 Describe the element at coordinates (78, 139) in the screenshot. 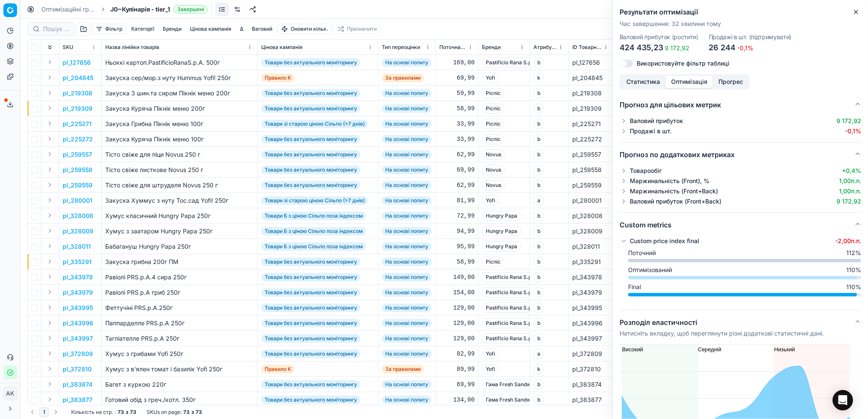

I see `p: pl_225272` at that location.